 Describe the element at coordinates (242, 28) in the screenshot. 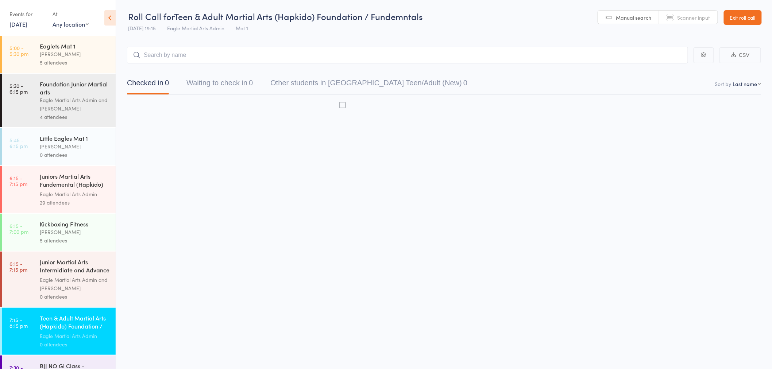

I see `span: Mat 1` at that location.